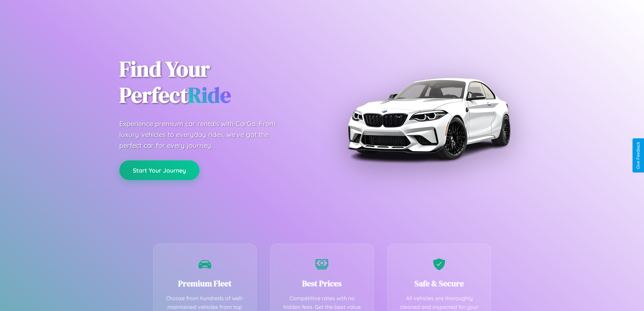  I want to click on div: Give Feedback, so click(638, 156).